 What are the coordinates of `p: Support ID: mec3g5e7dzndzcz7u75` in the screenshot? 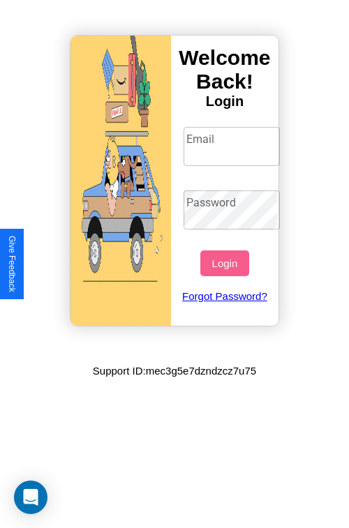 It's located at (174, 370).